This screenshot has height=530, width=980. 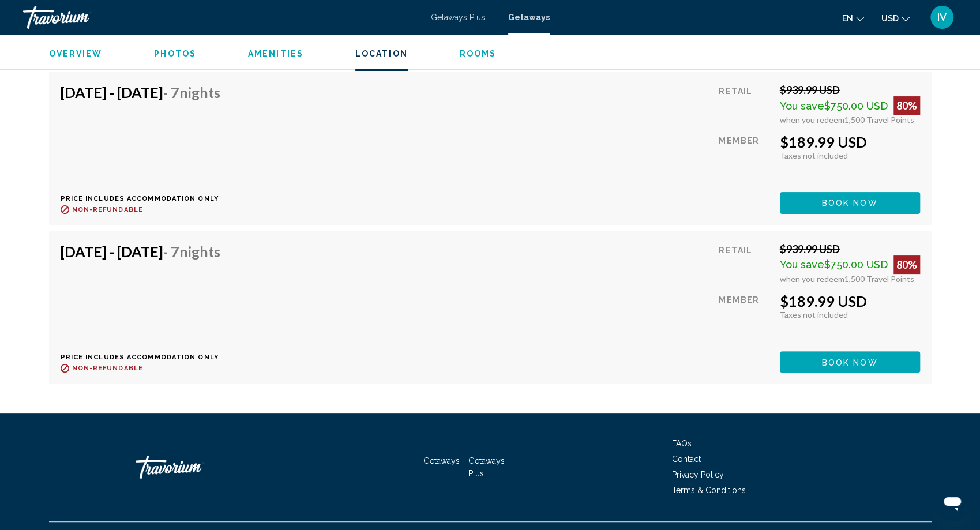 What do you see at coordinates (276, 53) in the screenshot?
I see `span: Amenities` at bounding box center [276, 53].